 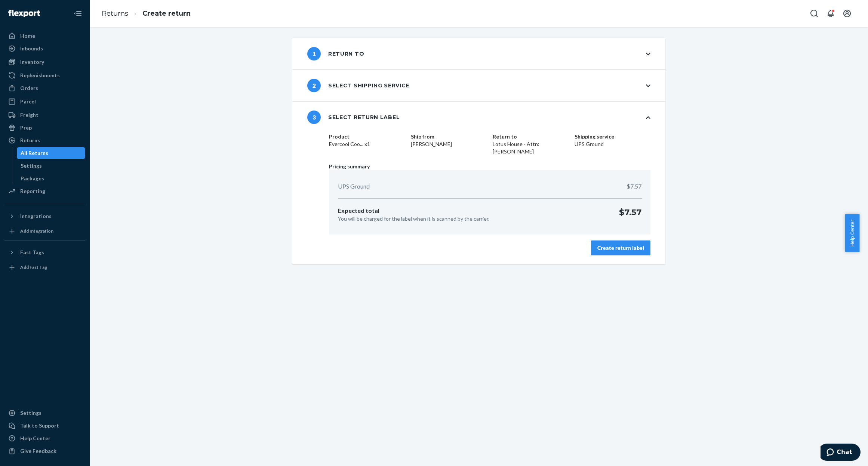 I want to click on div: Freight, so click(x=29, y=115).